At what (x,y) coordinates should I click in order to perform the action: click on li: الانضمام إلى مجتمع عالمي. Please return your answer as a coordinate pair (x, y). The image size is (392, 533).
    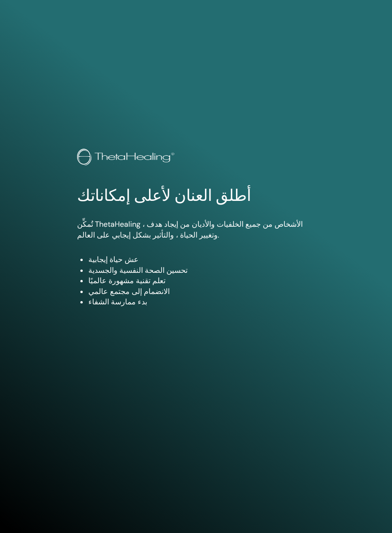
    Looking at the image, I should click on (202, 292).